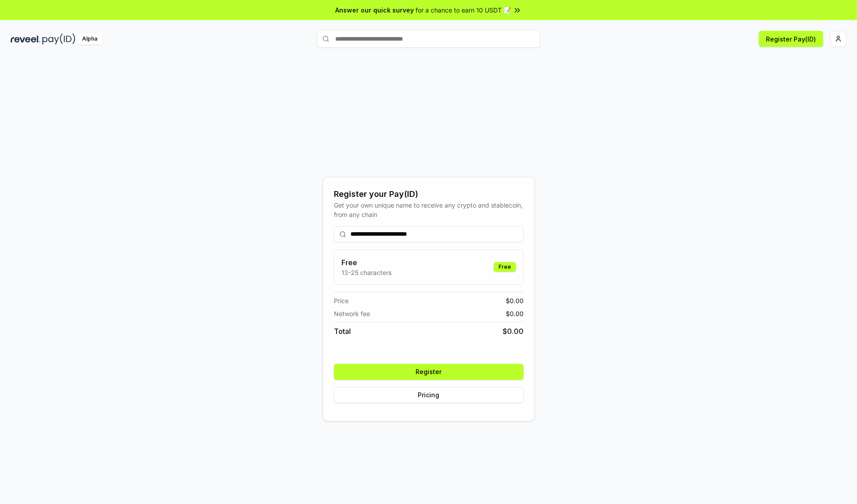 Image resolution: width=857 pixels, height=504 pixels. Describe the element at coordinates (342, 331) in the screenshot. I see `span: Total` at that location.